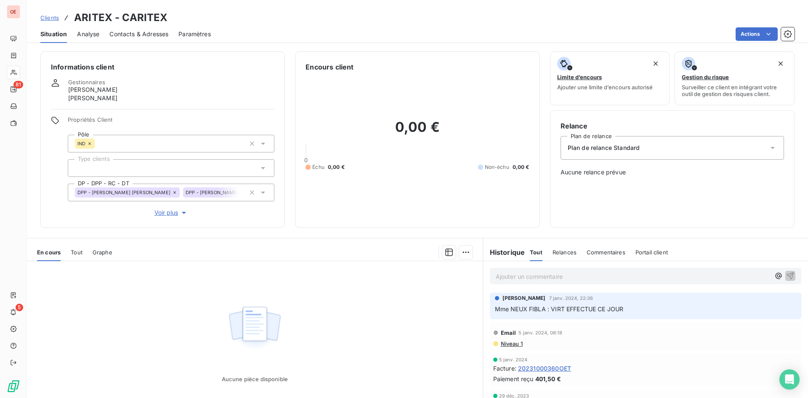  I want to click on span: Commentaires, so click(606, 252).